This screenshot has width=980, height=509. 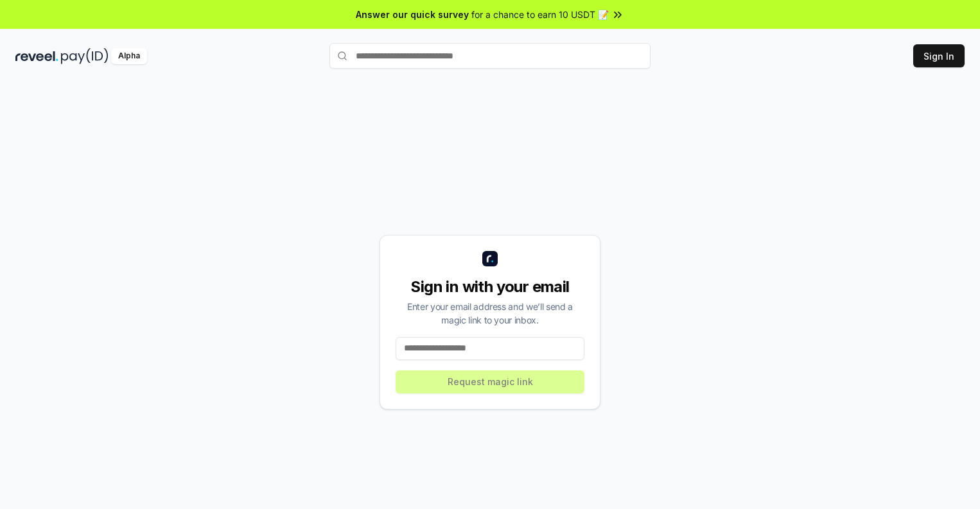 What do you see at coordinates (490, 287) in the screenshot?
I see `div: Sign in with your email` at bounding box center [490, 287].